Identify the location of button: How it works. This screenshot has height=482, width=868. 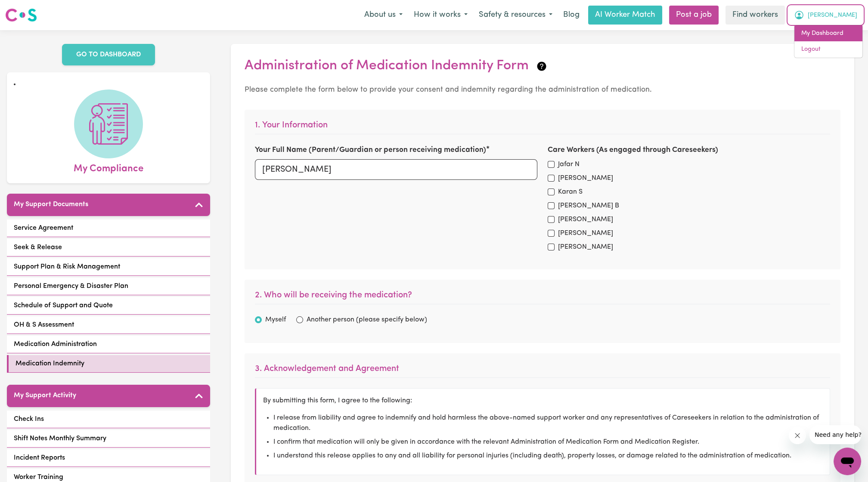
(440, 15).